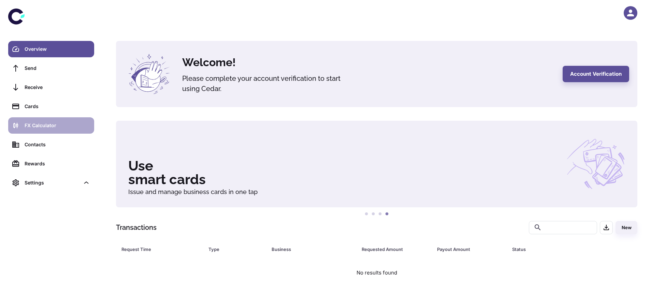 Image resolution: width=651 pixels, height=282 pixels. I want to click on div: Rewards, so click(57, 164).